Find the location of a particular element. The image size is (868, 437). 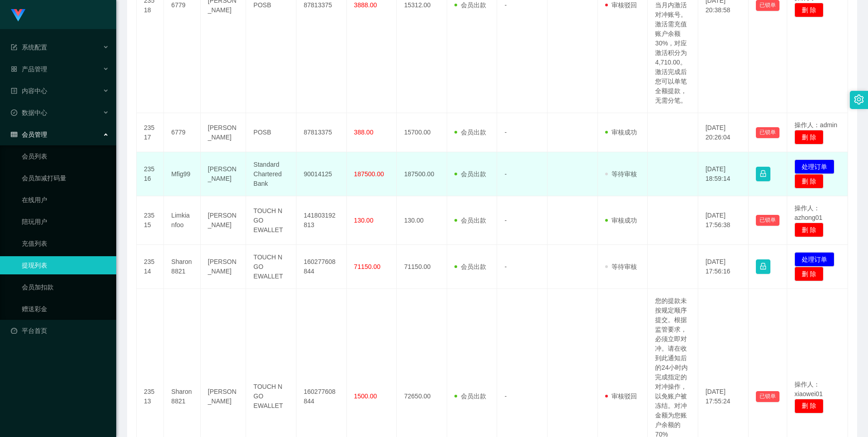

i: 图标: table is located at coordinates (14, 135).